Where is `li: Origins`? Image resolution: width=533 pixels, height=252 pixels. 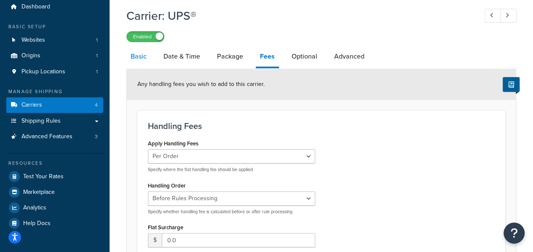
li: Origins is located at coordinates (55, 56).